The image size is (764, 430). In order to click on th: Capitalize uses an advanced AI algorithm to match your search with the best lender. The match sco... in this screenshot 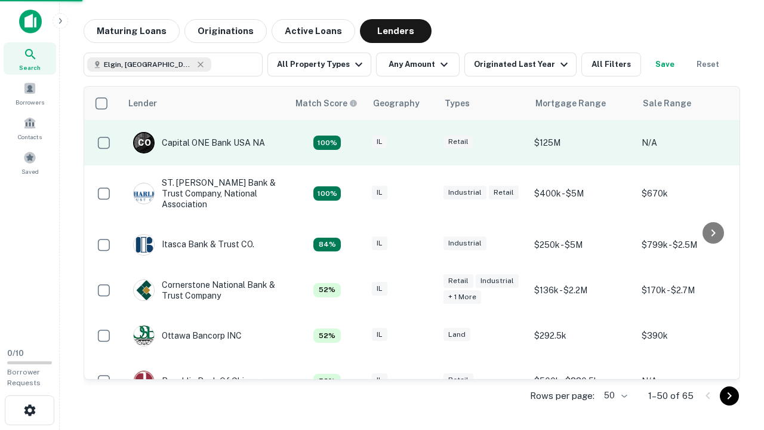, I will do `click(327, 103)`.